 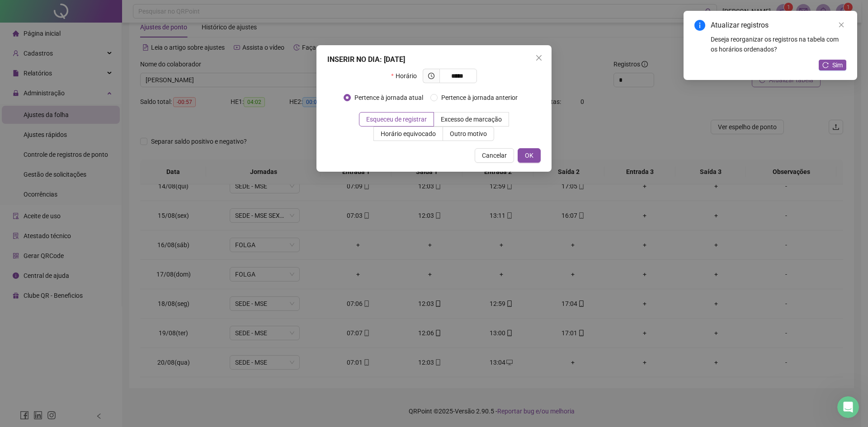 I want to click on button: OK, so click(x=529, y=155).